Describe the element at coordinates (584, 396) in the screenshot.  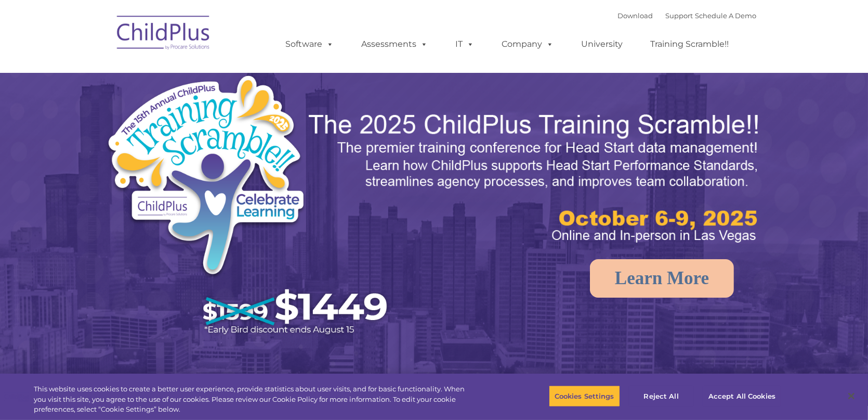
I see `button: Cookies Settings` at that location.